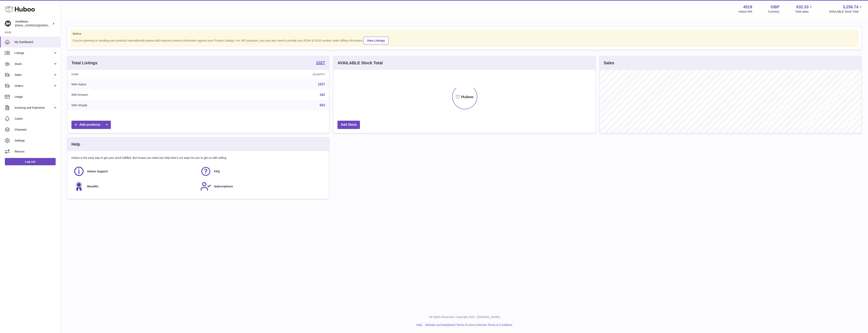 The image size is (868, 333). What do you see at coordinates (846, 9) in the screenshot?
I see `a: 3,256.74 AVAILABLE Stock Total` at bounding box center [846, 9].